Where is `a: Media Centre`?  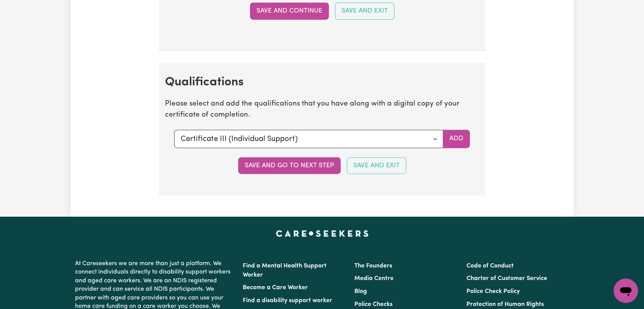
a: Media Centre is located at coordinates (374, 279).